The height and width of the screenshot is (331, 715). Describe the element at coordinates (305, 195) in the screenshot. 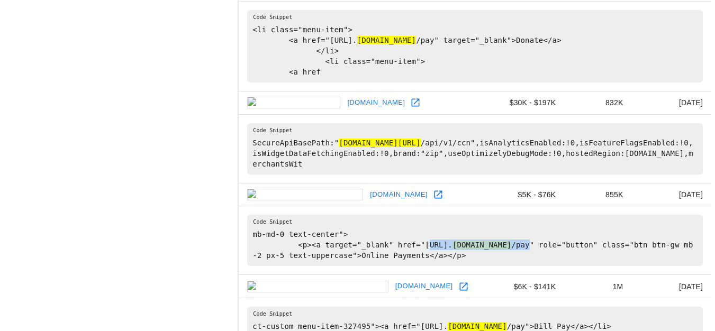

I see `img: landscapeds.com icon` at that location.